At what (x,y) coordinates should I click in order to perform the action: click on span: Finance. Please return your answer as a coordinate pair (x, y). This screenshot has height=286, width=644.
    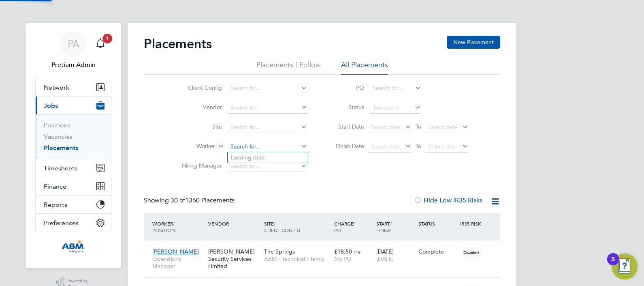
    Looking at the image, I should click on (55, 186).